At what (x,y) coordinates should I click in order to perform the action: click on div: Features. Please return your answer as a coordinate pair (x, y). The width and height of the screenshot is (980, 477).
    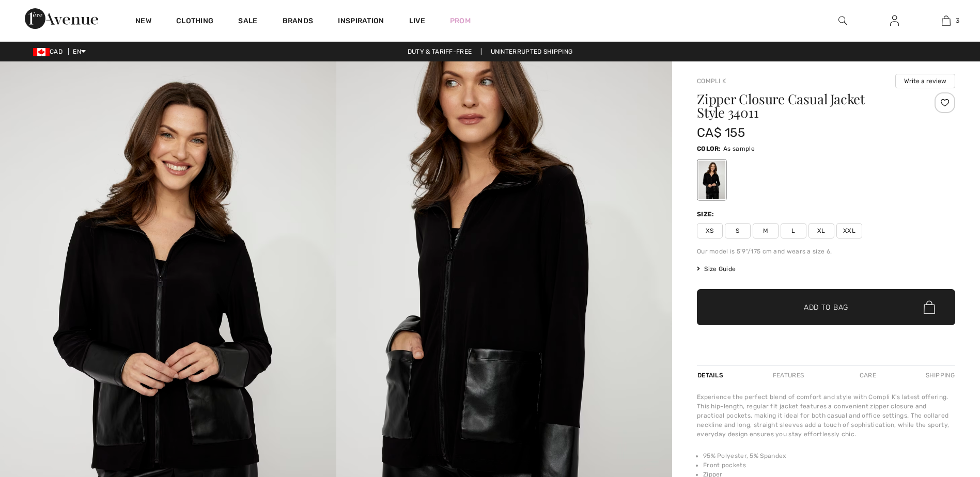
    Looking at the image, I should click on (788, 375).